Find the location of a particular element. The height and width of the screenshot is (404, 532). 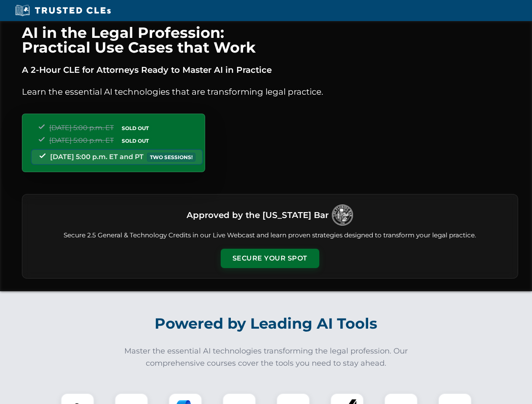

img: Logo is located at coordinates (342, 215).